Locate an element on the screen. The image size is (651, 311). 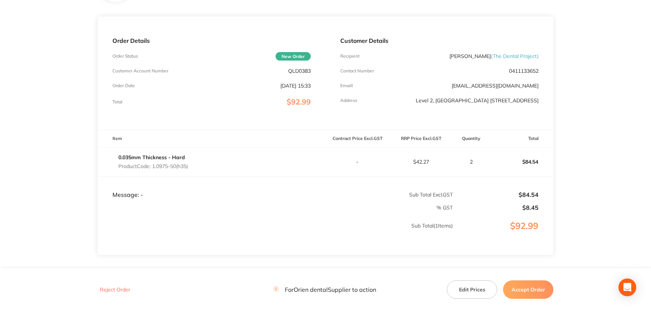
p: Customer Details is located at coordinates (439, 41).